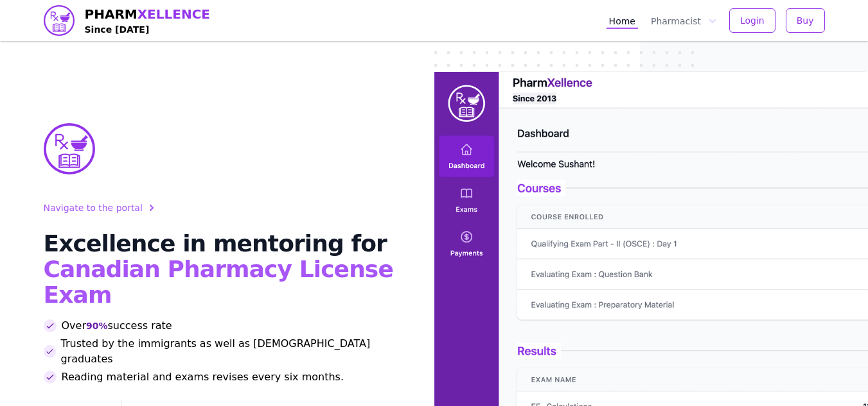 The image size is (868, 406). I want to click on span: Navigate to the portal, so click(94, 208).